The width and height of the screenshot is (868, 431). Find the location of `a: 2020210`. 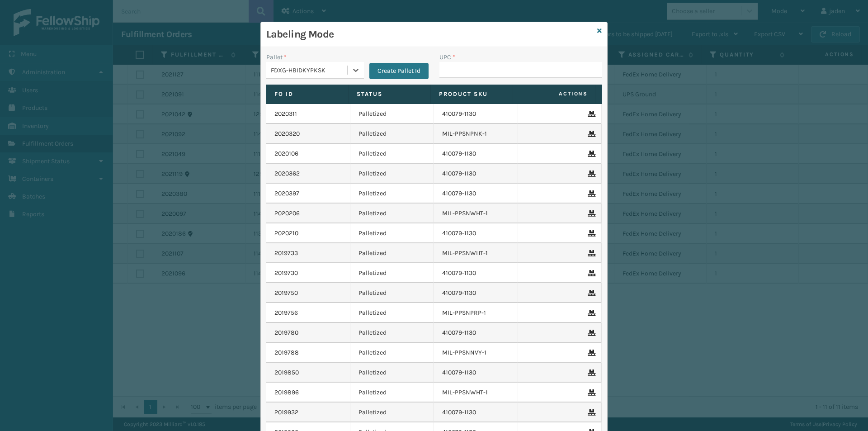

a: 2020210 is located at coordinates (286, 233).